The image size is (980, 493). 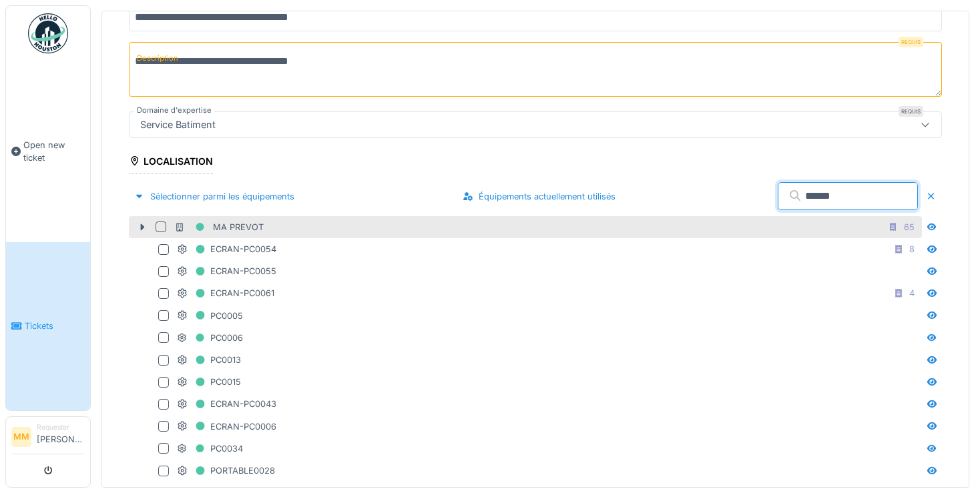 What do you see at coordinates (912, 249) in the screenshot?
I see `div: 8` at bounding box center [912, 249].